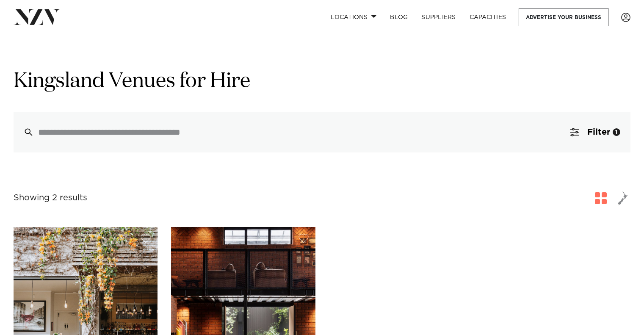 The image size is (644, 335). I want to click on span: Filter, so click(599, 132).